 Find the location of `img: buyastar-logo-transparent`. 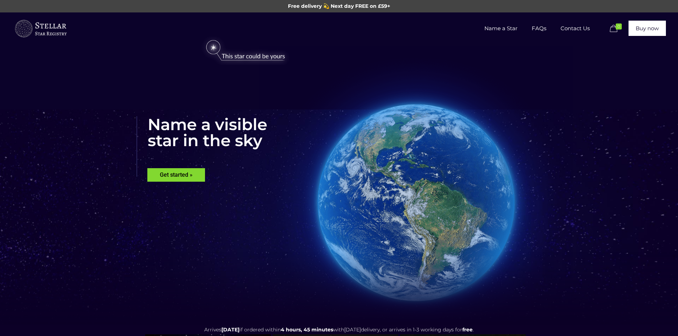

img: buyastar-logo-transparent is located at coordinates (41, 29).